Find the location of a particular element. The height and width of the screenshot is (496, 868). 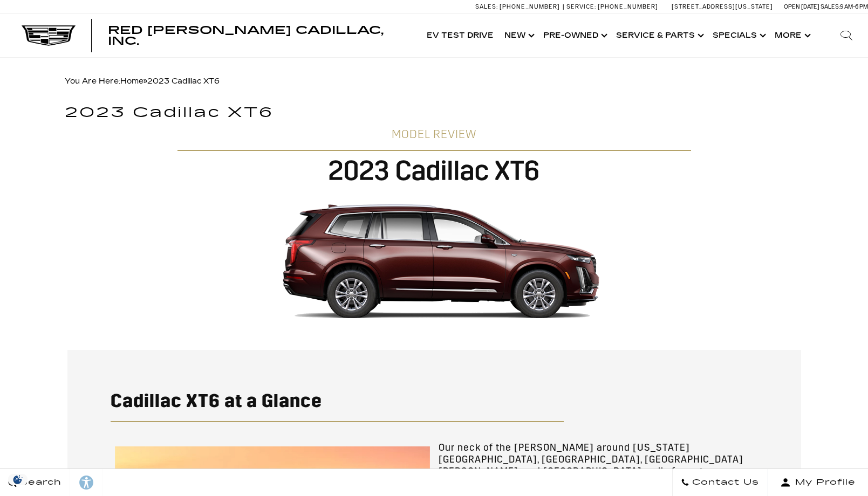

h1: 2023 Cadillac XT6 is located at coordinates (434, 112).